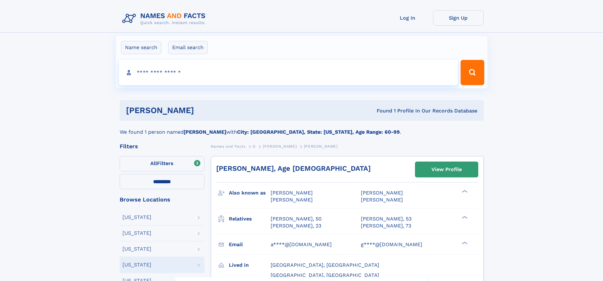 This screenshot has height=281, width=603. I want to click on h3: Also known as, so click(250, 193).